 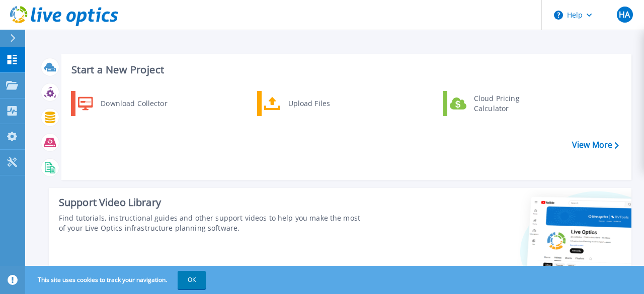 What do you see at coordinates (122, 103) in the screenshot?
I see `a: Download Collector` at bounding box center [122, 103].